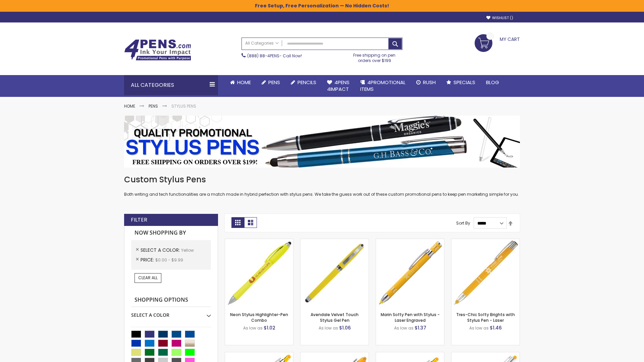  Describe the element at coordinates (334, 317) in the screenshot. I see `a: Avendale Velvet Touch Stylus Gel Pen` at that location.